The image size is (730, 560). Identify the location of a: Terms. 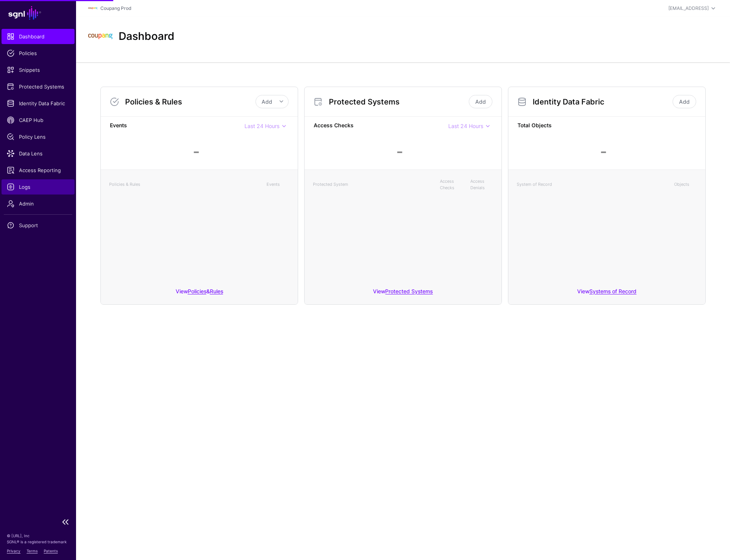
(32, 550).